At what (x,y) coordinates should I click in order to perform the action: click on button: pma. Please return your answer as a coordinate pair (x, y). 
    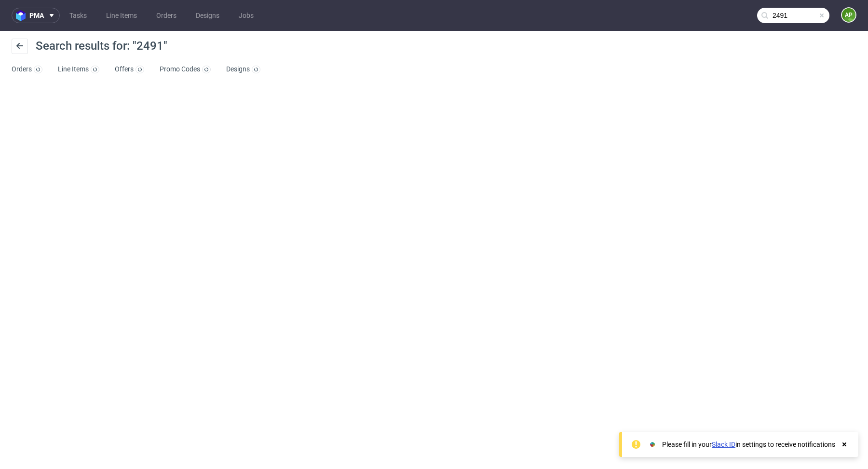
    Looking at the image, I should click on (36, 15).